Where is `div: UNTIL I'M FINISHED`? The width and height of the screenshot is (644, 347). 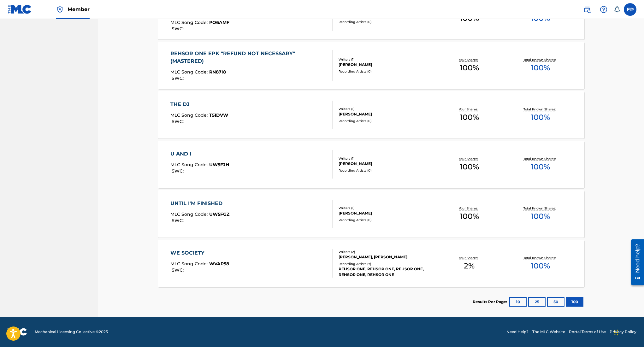 div: UNTIL I'M FINISHED is located at coordinates (200, 203).